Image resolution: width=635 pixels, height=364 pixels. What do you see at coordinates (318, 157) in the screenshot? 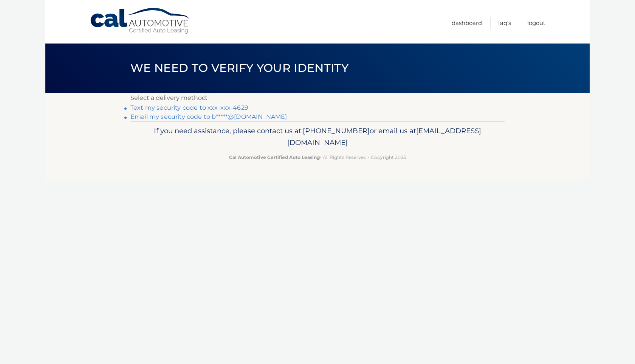
I see `p: - All Rights Reserved - Copyright 2025` at bounding box center [318, 157].